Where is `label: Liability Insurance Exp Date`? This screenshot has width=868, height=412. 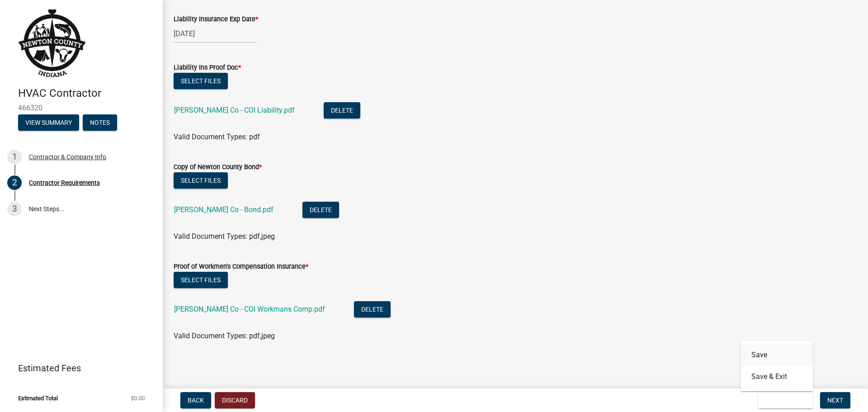
label: Liability Insurance Exp Date is located at coordinates (216, 20).